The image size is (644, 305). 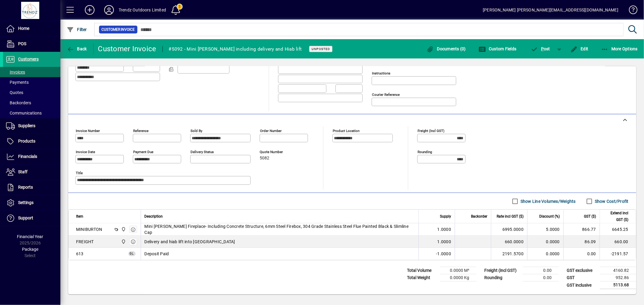 I want to click on span: Item, so click(x=80, y=216).